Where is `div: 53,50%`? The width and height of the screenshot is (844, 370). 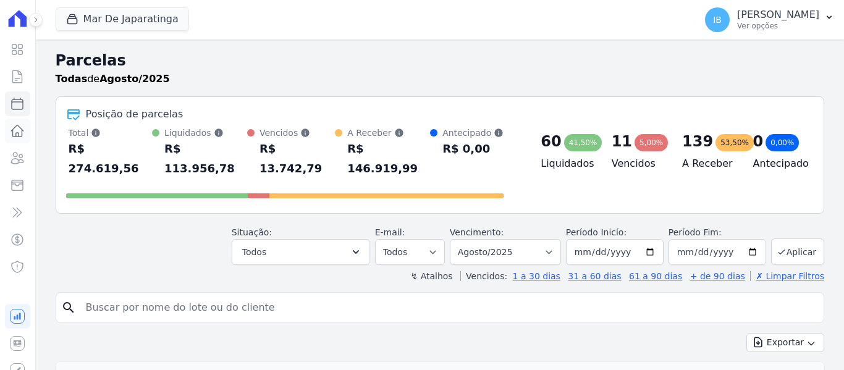 div: 53,50% is located at coordinates (734, 143).